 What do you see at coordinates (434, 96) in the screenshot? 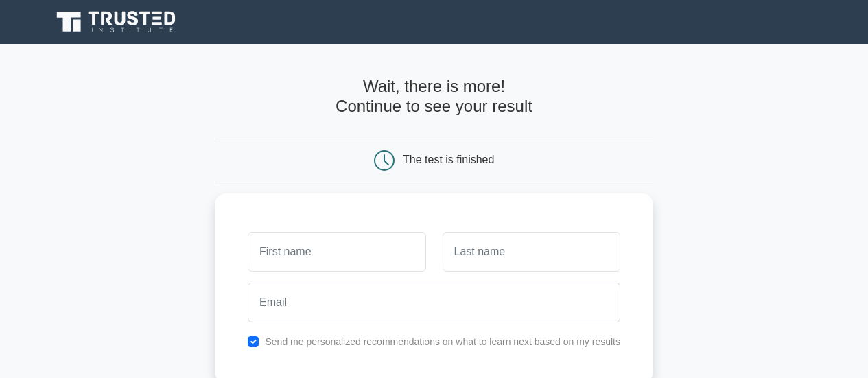
I see `h4: Wait, there is more! Continue to see your result` at bounding box center [434, 96].